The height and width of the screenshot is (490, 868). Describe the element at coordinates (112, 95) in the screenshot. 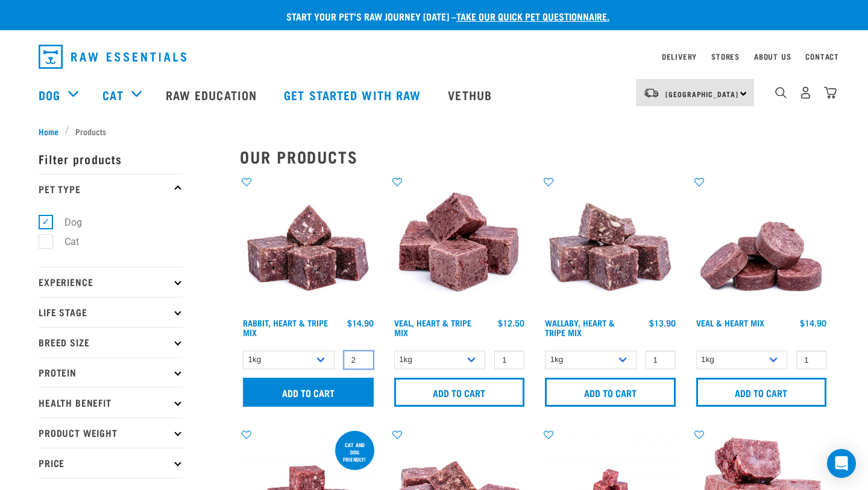

I see `a: Cat` at that location.